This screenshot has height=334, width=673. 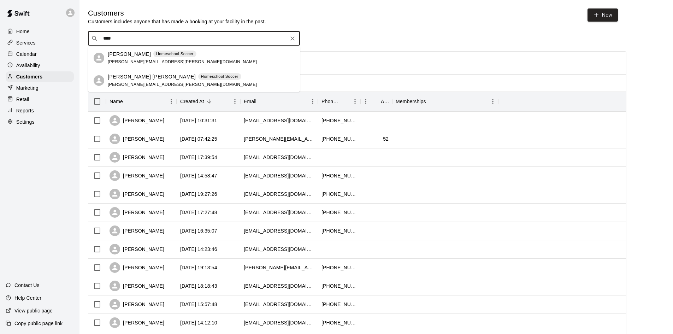 What do you see at coordinates (339, 121) in the screenshot?
I see `div: +18637121228` at bounding box center [339, 121].